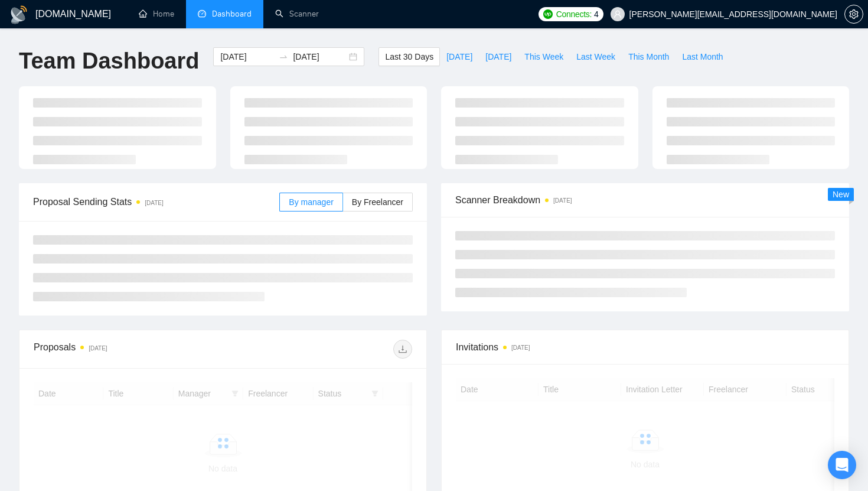  I want to click on span: Connects:, so click(574, 14).